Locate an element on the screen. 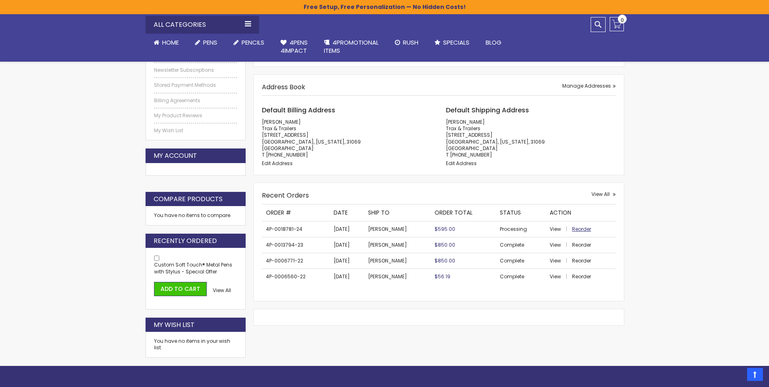 Image resolution: width=769 pixels, height=387 pixels. th: Date is located at coordinates (346, 212).